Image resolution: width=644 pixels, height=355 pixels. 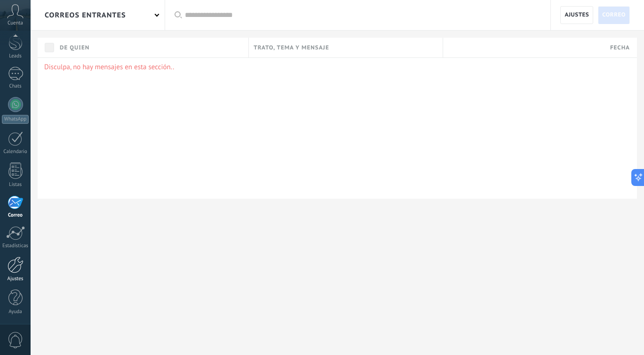 I want to click on div: Ayuda, so click(x=15, y=312).